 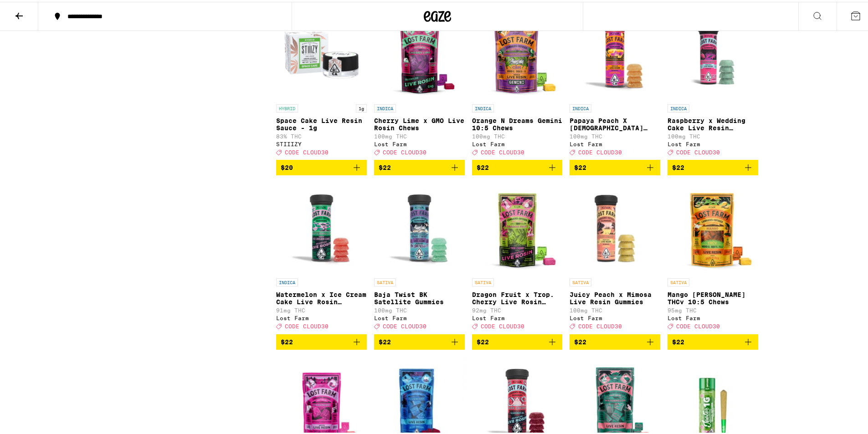 I want to click on img: Lost Farm - Orange N Dreams Gemini 10:5 Chews, so click(x=517, y=52).